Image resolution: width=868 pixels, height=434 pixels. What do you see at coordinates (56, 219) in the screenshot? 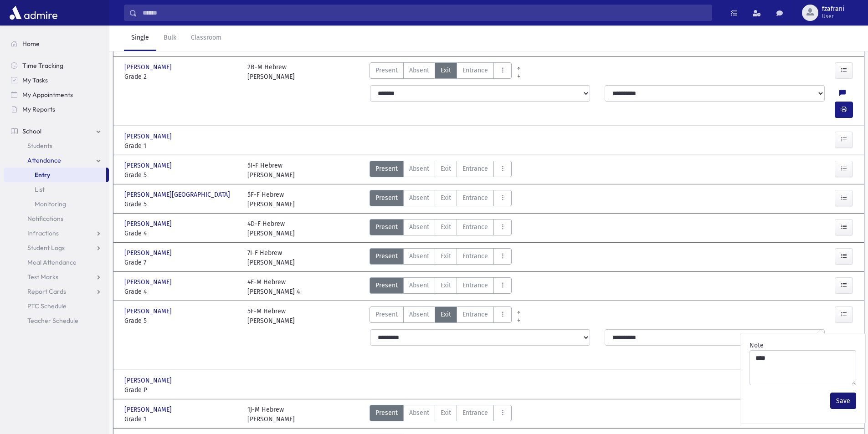
I see `a: Notifications` at bounding box center [56, 219].